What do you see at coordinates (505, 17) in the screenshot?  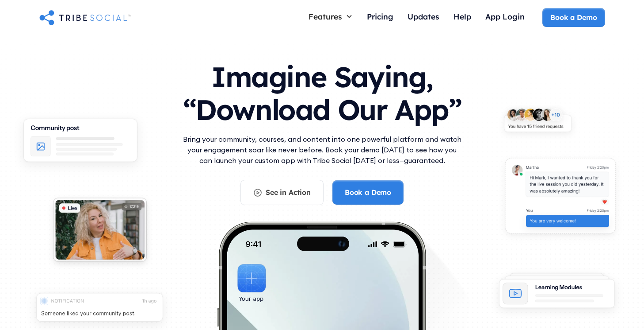 I see `a: App Login` at bounding box center [505, 17].